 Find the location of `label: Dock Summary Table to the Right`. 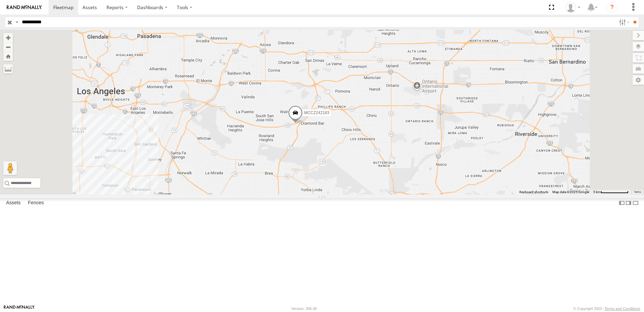

label: Dock Summary Table to the Right is located at coordinates (629, 203).